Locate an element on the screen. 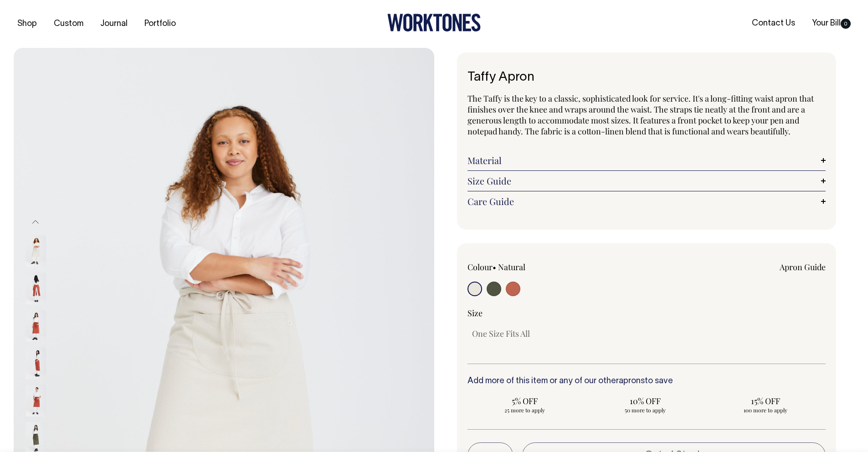 This screenshot has height=452, width=868. a: Apron Guide is located at coordinates (802, 267).